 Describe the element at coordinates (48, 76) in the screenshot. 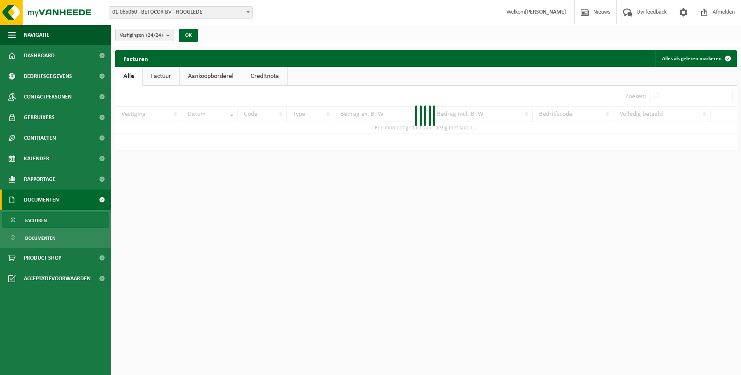

I see `span: Bedrijfsgegevens` at that location.